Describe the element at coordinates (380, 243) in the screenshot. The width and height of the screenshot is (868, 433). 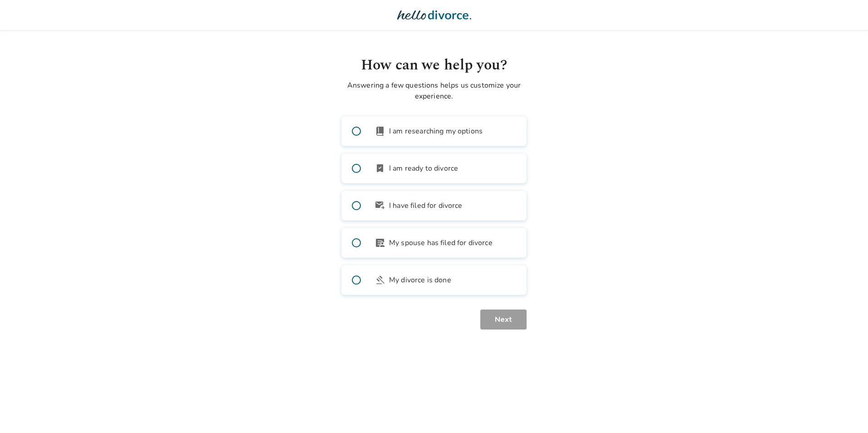
I see `span: article_person` at that location.